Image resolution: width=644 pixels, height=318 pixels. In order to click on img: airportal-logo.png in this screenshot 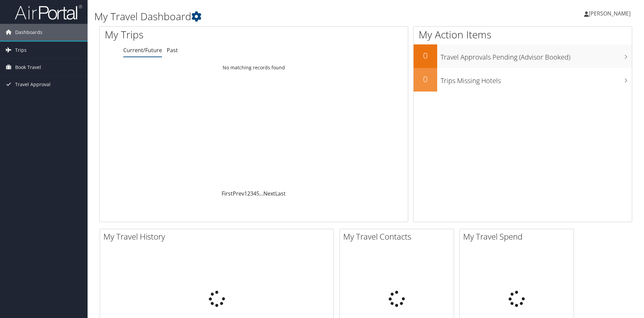, I will do `click(49, 12)`.